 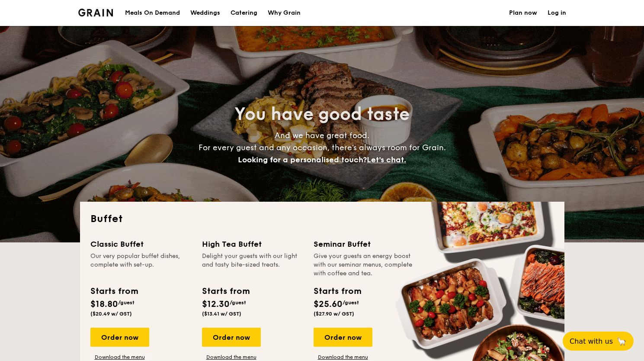 I want to click on span: Looking for a personalised touch?, so click(x=302, y=160).